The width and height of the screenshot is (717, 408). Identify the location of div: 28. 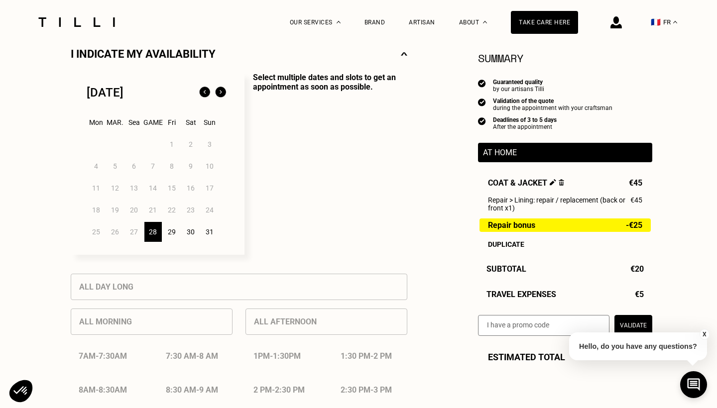
(153, 232).